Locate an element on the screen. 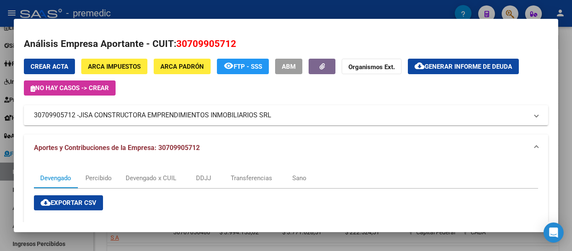 Image resolution: width=572 pixels, height=251 pixels. div: Transferencias is located at coordinates (251, 178).